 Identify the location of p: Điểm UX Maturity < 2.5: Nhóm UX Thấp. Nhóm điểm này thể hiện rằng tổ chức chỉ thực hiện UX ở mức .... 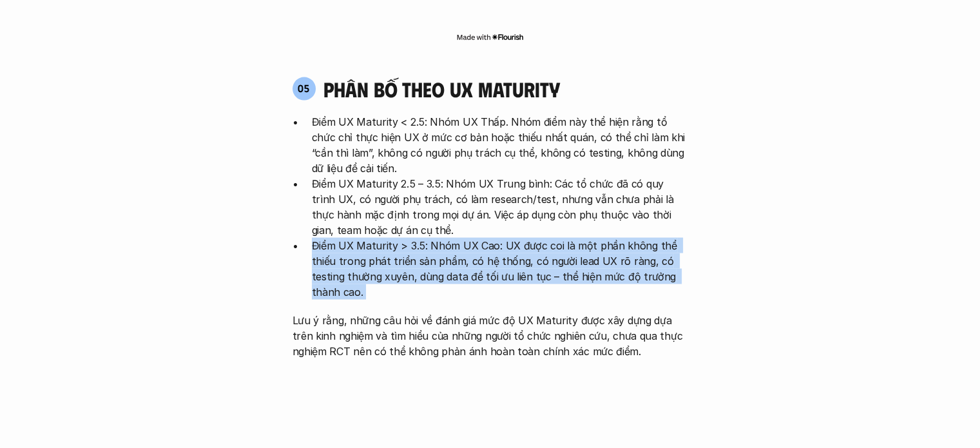
(500, 145).